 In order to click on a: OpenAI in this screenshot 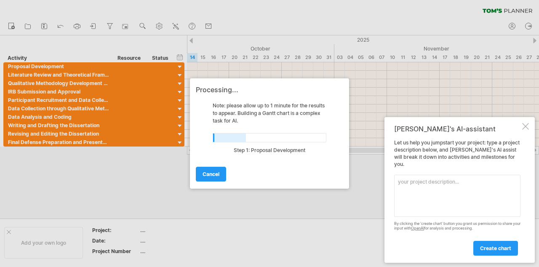, I will do `click(418, 228)`.